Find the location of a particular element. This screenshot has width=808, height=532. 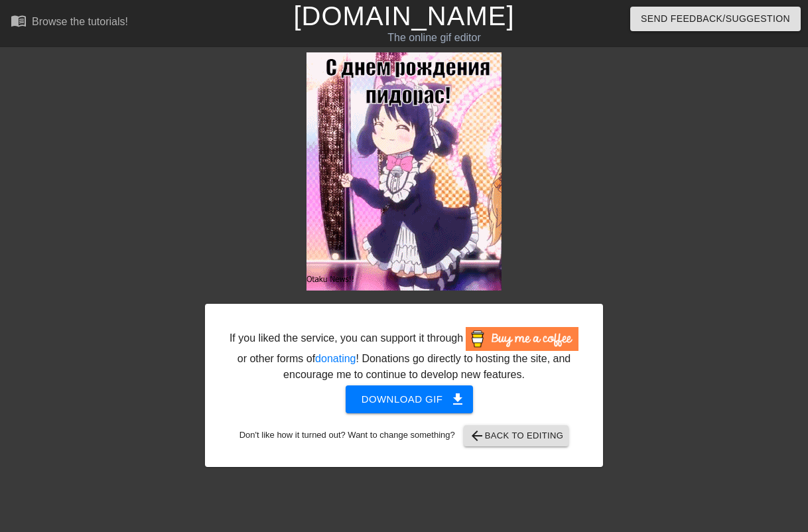

span: menu_book is located at coordinates (19, 20).